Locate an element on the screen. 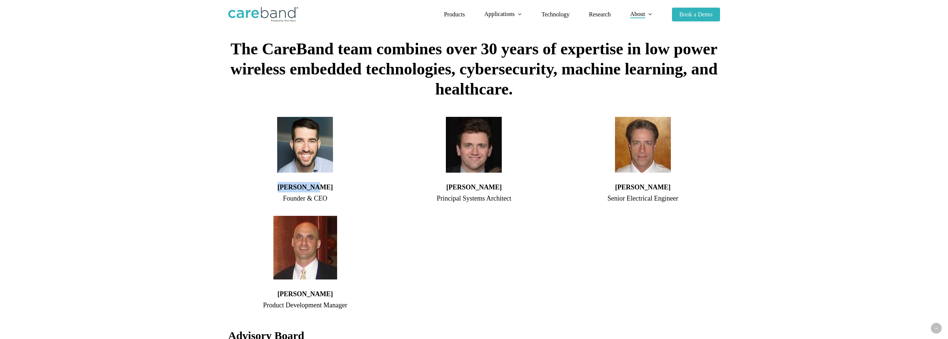 This screenshot has height=339, width=948. div: Senior Electrical Engineer is located at coordinates (643, 199).